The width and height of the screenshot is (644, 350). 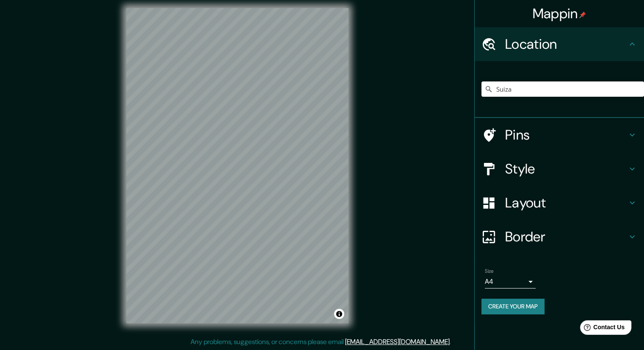 I want to click on div: Style, so click(x=560, y=169).